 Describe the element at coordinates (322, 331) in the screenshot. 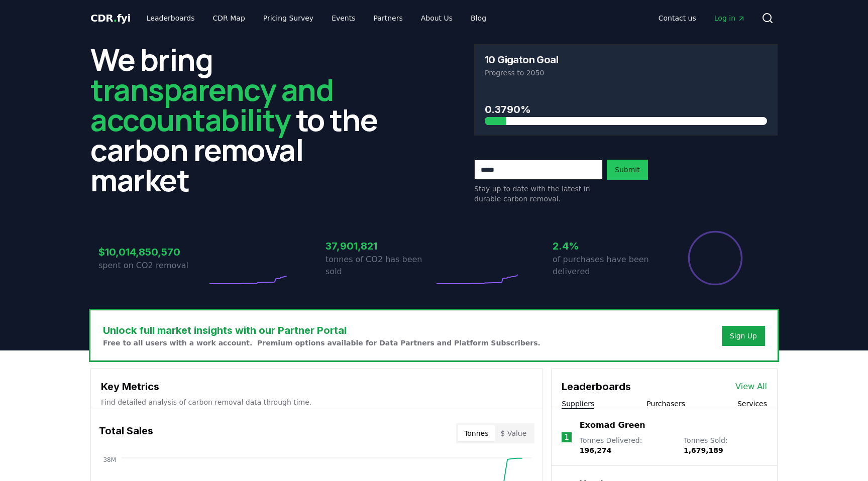

I see `h3: Unlock full market insights with our Partner Portal` at that location.